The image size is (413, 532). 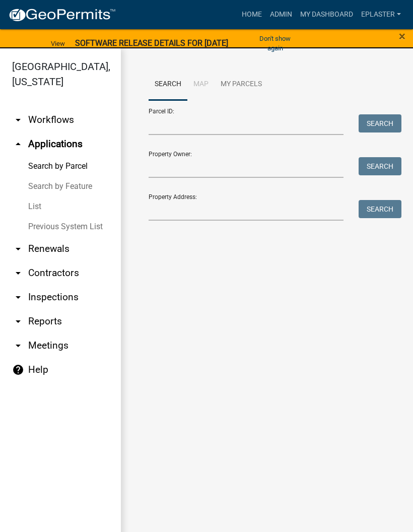 I want to click on a: eplaster, so click(x=381, y=14).